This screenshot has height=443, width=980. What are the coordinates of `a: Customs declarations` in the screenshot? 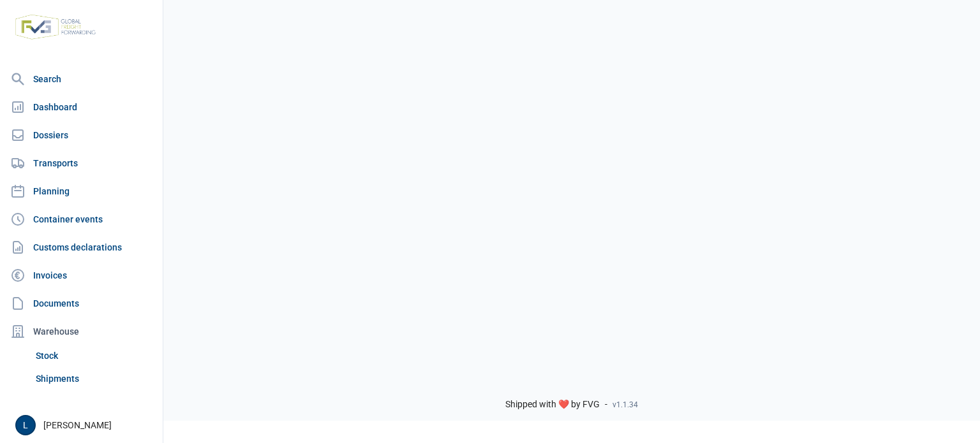 It's located at (81, 247).